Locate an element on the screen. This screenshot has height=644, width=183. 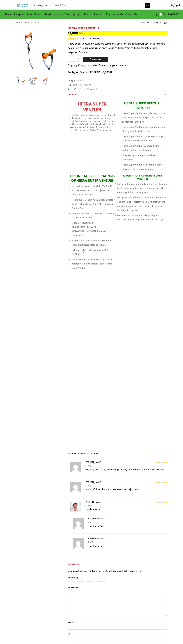
span: Min. pressure diﬀerential less than 20% enables a chemical or fertilizer to be drawn through the ... is located at coordinates (142, 204).